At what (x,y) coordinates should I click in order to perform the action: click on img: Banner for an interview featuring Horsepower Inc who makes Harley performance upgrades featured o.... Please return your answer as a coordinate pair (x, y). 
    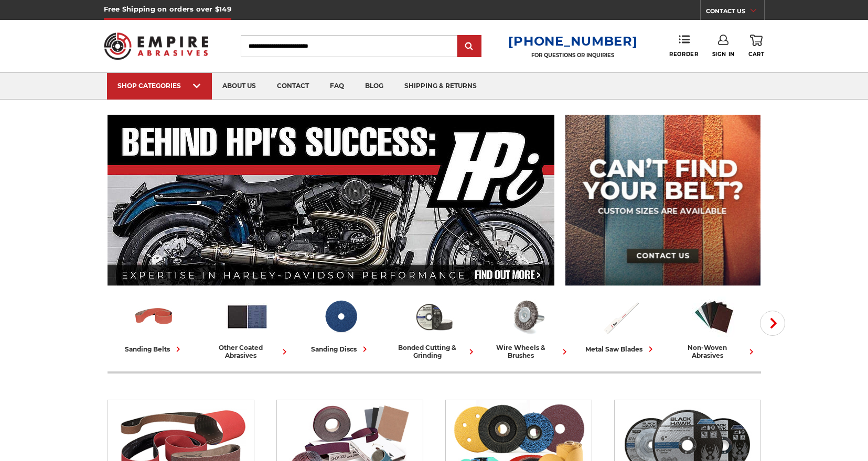
    Looking at the image, I should click on (331, 200).